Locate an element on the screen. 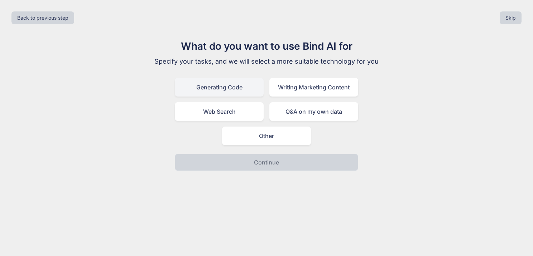 This screenshot has width=533, height=256. button: Continue is located at coordinates (266, 163).